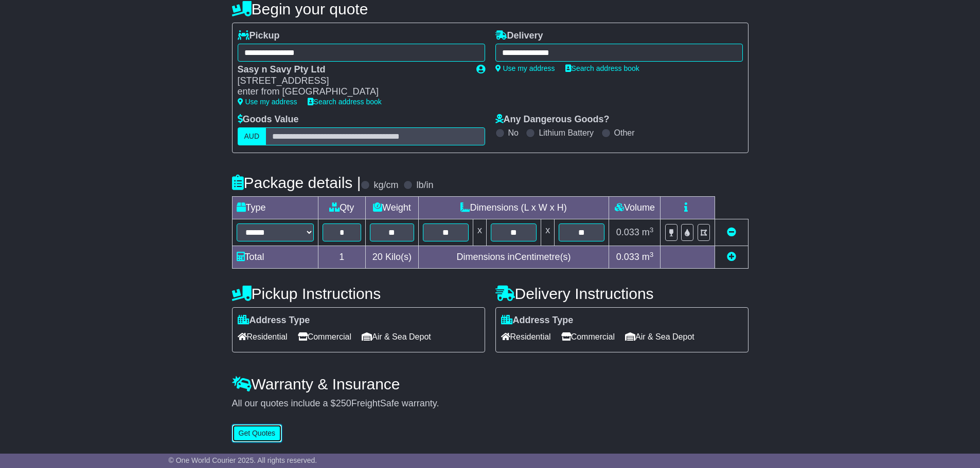  I want to click on span: © One World Courier 2025. All rights reserved., so click(243, 460).